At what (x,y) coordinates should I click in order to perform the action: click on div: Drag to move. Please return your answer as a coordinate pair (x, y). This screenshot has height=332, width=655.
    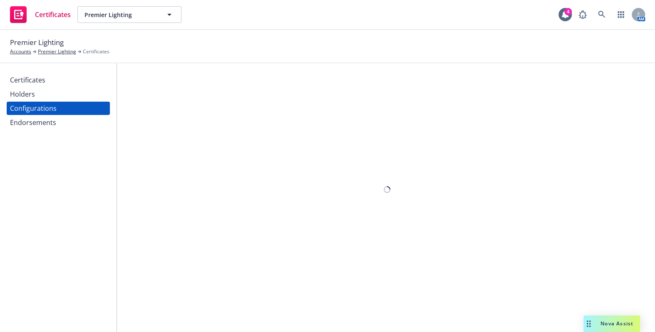
    Looking at the image, I should click on (588, 323).